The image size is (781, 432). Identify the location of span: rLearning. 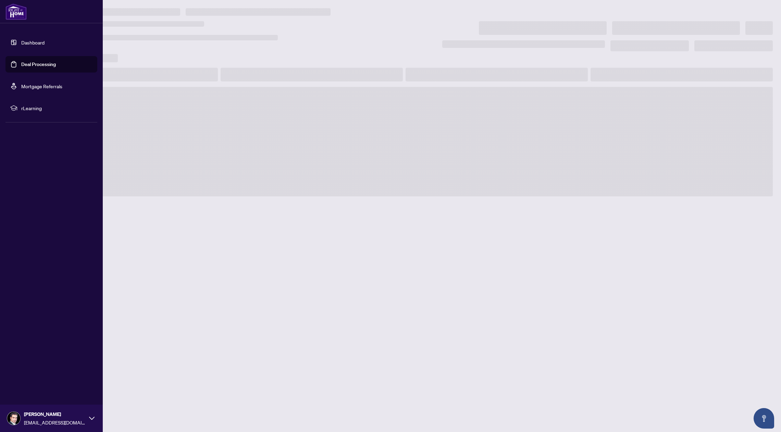
(57, 108).